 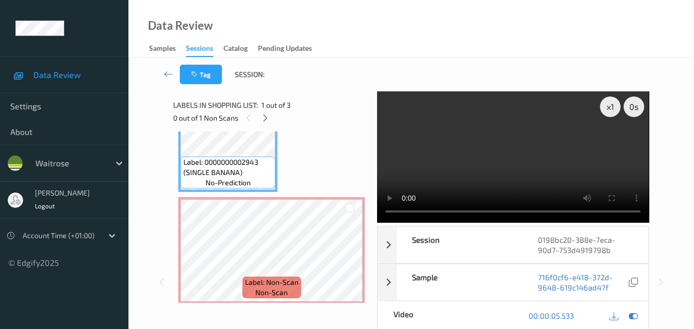 I want to click on div: 0 s, so click(x=634, y=107).